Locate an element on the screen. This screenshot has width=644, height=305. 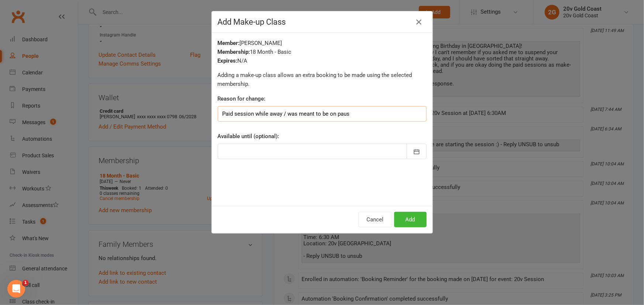
p: Adding a make-up class allows an extra booking to be made using the selected membership. is located at coordinates (322, 79).